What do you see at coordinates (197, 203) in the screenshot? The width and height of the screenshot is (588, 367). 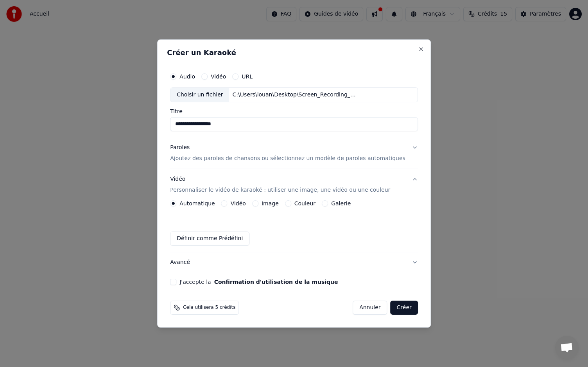 I see `label: Automatique` at bounding box center [197, 203].